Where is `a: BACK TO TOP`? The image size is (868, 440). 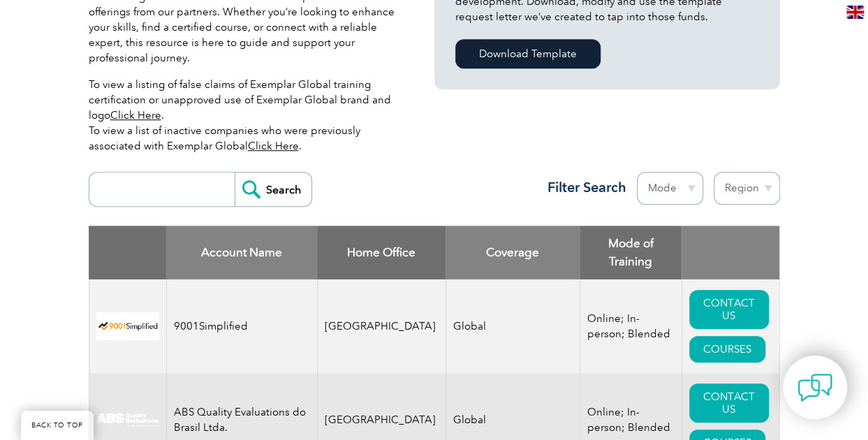
a: BACK TO TOP is located at coordinates (57, 426).